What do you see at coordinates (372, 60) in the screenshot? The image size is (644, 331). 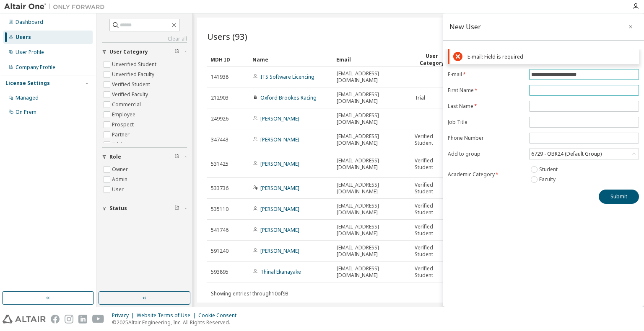 I see `div: Email` at bounding box center [372, 60].